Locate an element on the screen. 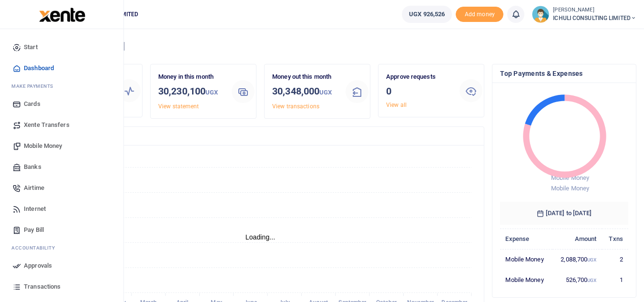 The width and height of the screenshot is (644, 302). a: Airtime is located at coordinates (61, 188).